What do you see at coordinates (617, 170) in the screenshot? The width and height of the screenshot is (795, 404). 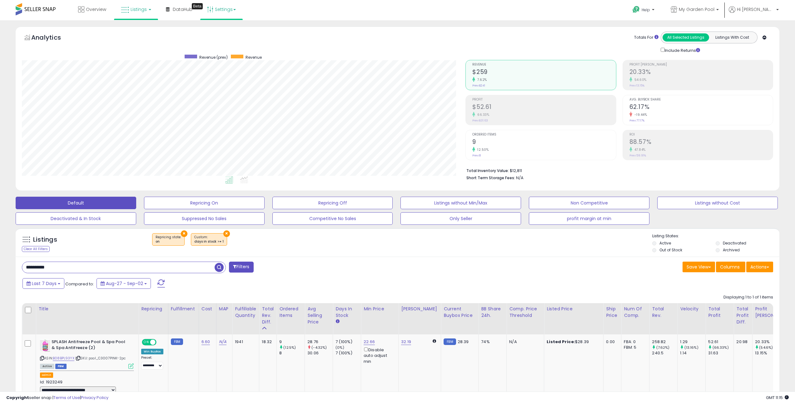 I see `li: $12,811` at bounding box center [617, 170].